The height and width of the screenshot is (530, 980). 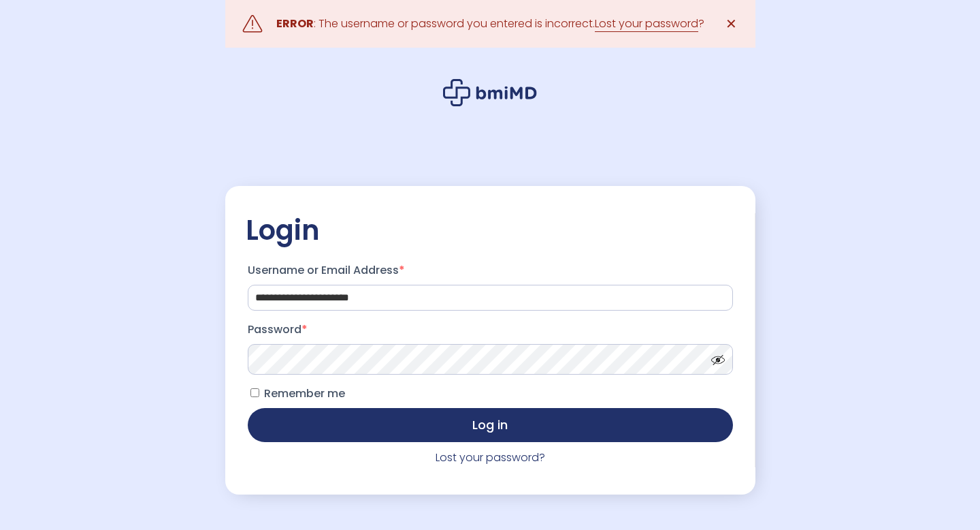 What do you see at coordinates (490, 457) in the screenshot?
I see `a: Lost your password?` at bounding box center [490, 457].